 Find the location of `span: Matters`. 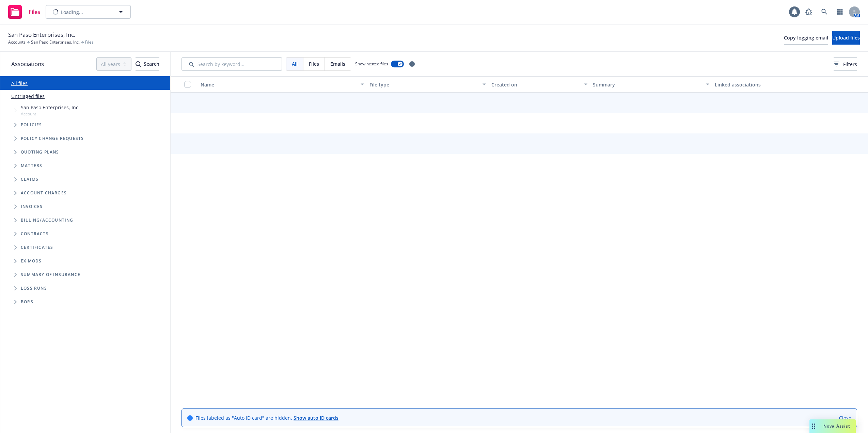

span: Matters is located at coordinates (31, 166).